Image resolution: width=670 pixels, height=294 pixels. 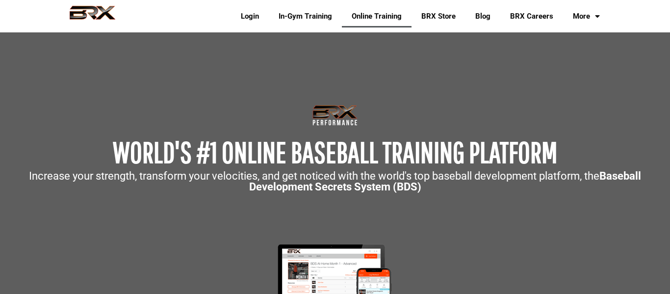 I want to click on a: Blog, so click(x=483, y=16).